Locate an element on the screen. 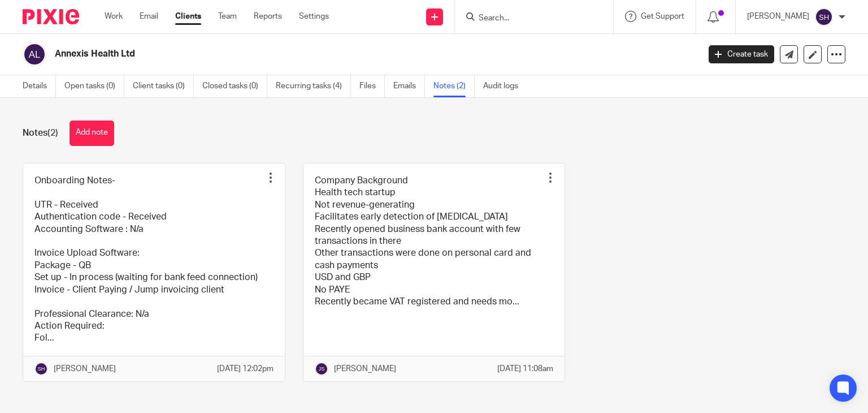 This screenshot has width=868, height=413. button: Add note is located at coordinates (92, 133).